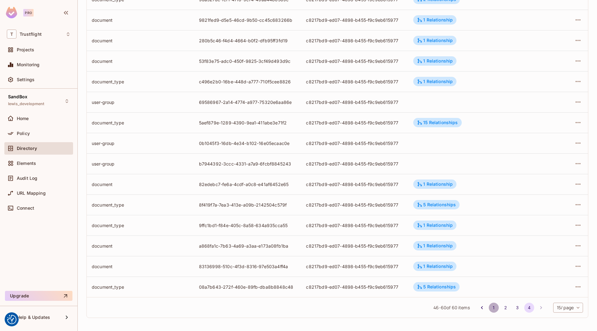  Describe the element at coordinates (248, 20) in the screenshot. I see `div: 9821fed9-d5e5-46cd-9b50-cc45c683266b` at that location.